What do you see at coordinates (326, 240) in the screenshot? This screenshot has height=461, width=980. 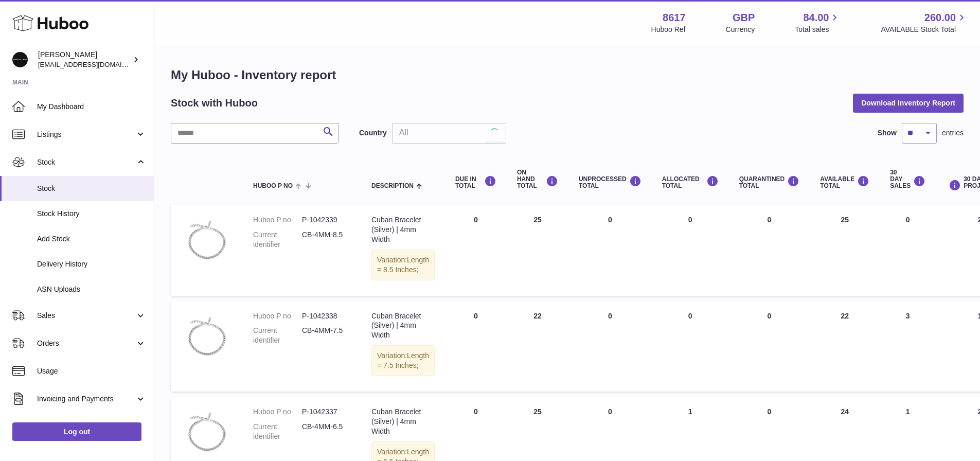 I see `dd: CB-4MM-8.5` at bounding box center [326, 240].